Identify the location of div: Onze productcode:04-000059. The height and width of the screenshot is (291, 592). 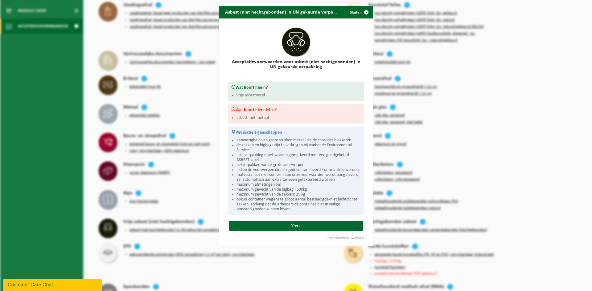
(296, 239).